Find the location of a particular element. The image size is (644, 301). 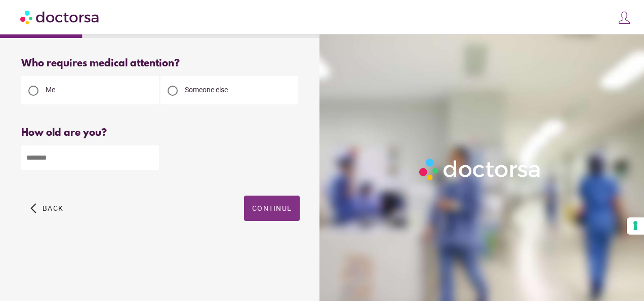

span: Me is located at coordinates (50, 90).